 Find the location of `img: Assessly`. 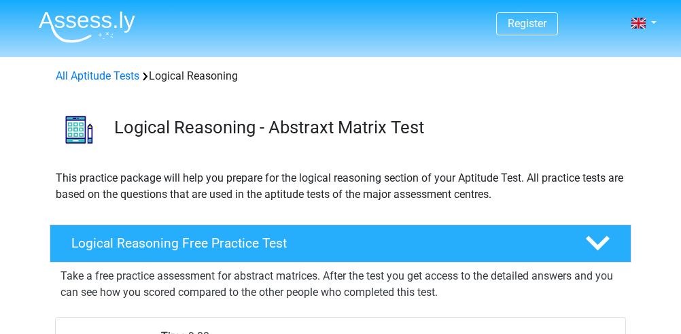

img: Assessly is located at coordinates (87, 27).